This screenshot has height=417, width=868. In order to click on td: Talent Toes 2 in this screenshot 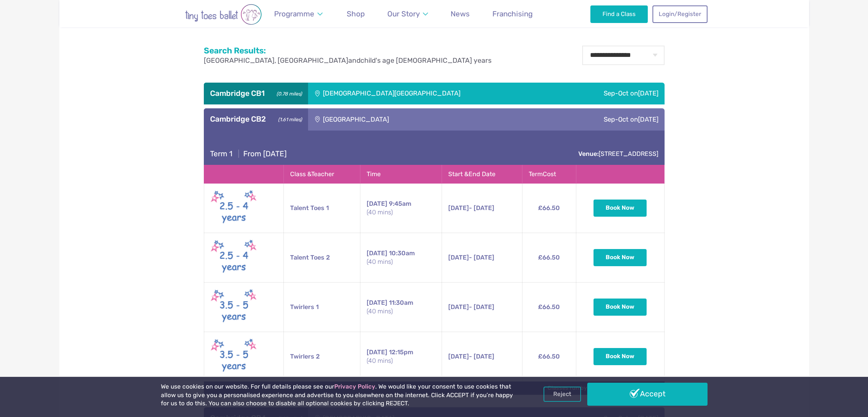, I will do `click(322, 258)`.